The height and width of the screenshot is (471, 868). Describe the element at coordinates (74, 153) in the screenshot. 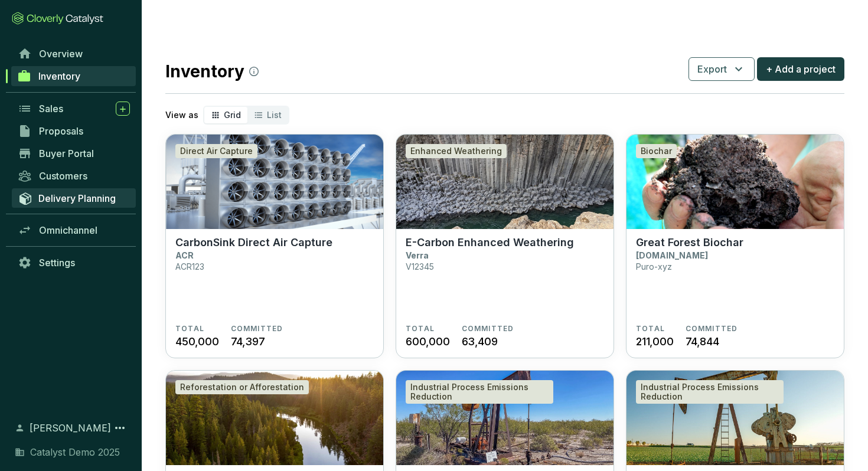

I see `a: Buyer Portal` at that location.